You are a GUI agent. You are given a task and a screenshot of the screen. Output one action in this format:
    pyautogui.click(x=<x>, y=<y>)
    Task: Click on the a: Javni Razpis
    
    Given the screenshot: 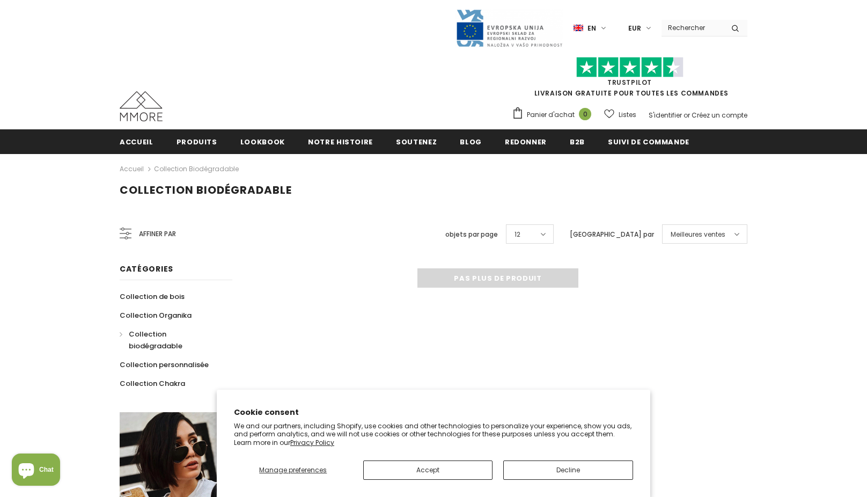 What is the action you would take?
    pyautogui.click(x=509, y=27)
    